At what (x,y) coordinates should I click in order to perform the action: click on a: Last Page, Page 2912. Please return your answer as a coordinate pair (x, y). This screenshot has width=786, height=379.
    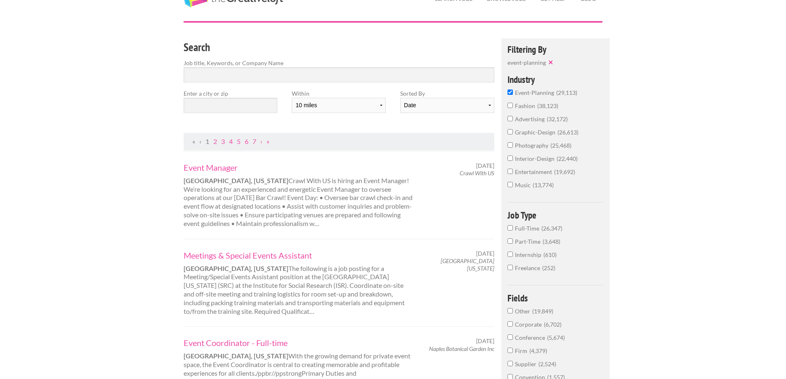
    Looking at the image, I should click on (268, 141).